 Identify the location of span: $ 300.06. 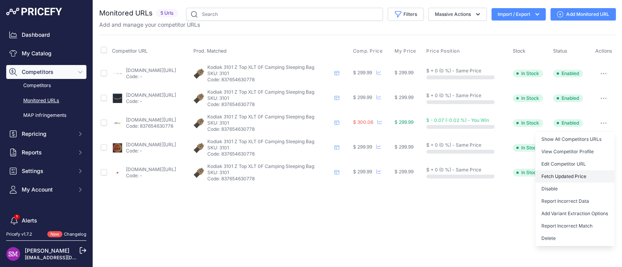
(363, 122).